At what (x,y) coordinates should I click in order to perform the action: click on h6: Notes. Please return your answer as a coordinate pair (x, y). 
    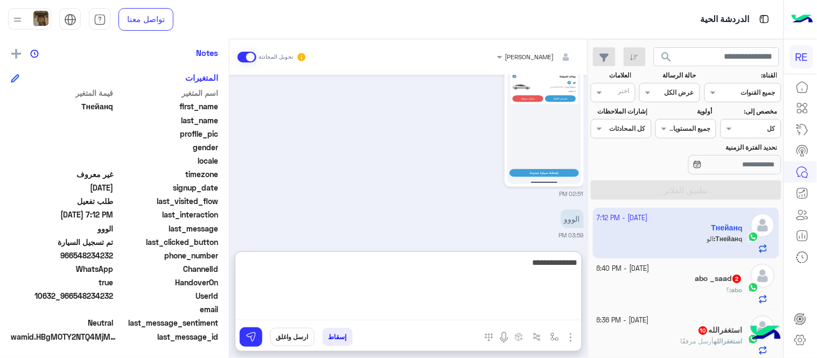
    Looking at the image, I should click on (207, 53).